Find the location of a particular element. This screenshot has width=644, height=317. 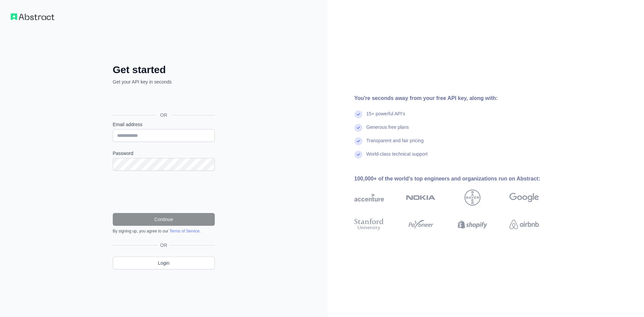

div: 15+ powerful API's is located at coordinates (386, 117).